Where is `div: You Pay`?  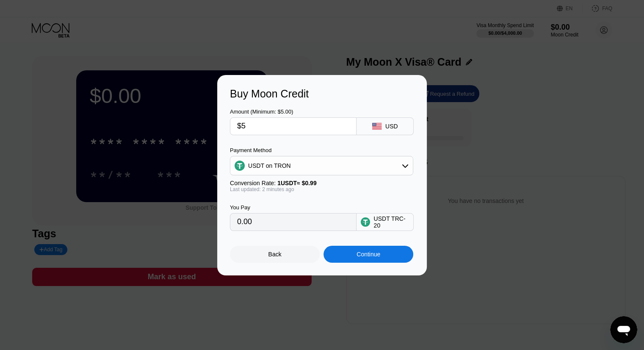
div: You Pay is located at coordinates (293, 207).